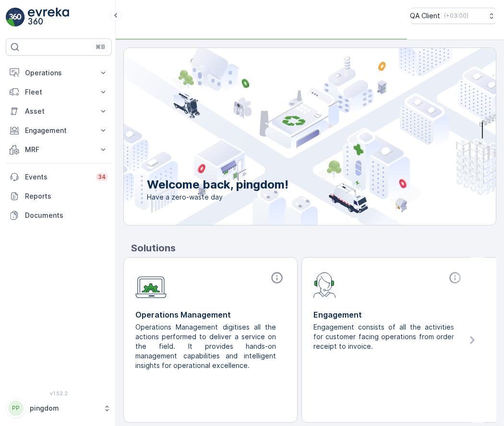 The height and width of the screenshot is (426, 504). What do you see at coordinates (313, 248) in the screenshot?
I see `p: Solutions` at bounding box center [313, 248].